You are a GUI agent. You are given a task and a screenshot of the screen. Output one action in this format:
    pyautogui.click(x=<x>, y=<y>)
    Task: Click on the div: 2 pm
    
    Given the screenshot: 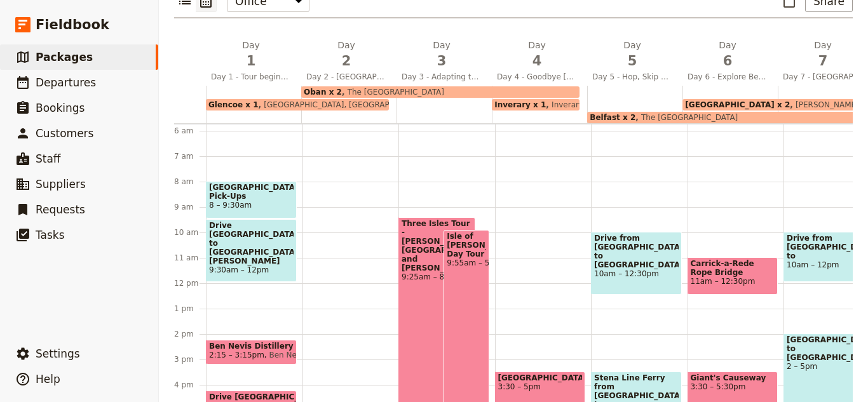 What is the action you would take?
    pyautogui.click(x=190, y=334)
    